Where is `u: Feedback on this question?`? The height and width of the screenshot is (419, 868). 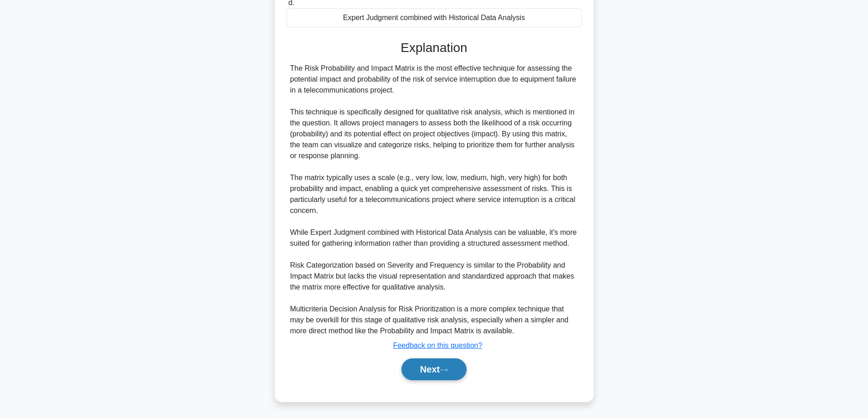 u: Feedback on this question? is located at coordinates (437, 345).